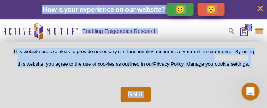  Describe the element at coordinates (103, 9) in the screenshot. I see `span: How is your experience on our website?` at that location.